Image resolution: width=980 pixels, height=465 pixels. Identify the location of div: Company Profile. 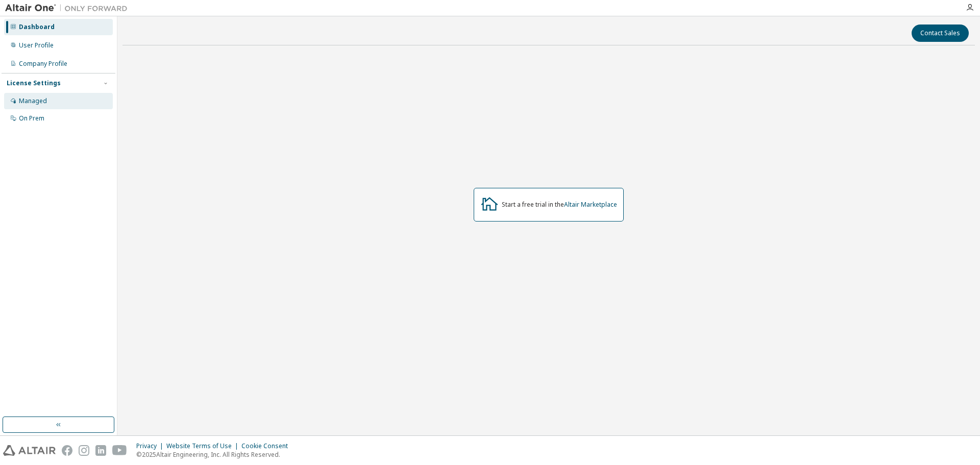
(43, 64).